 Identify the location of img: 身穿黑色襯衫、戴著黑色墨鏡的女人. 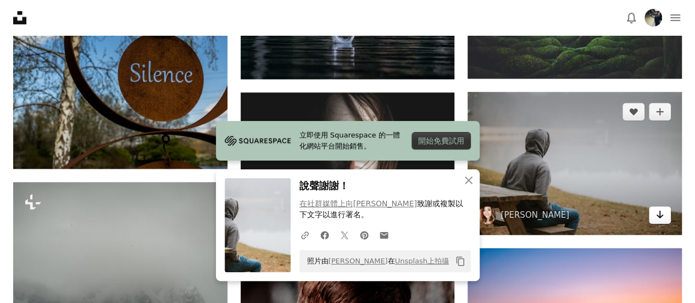
(348, 164).